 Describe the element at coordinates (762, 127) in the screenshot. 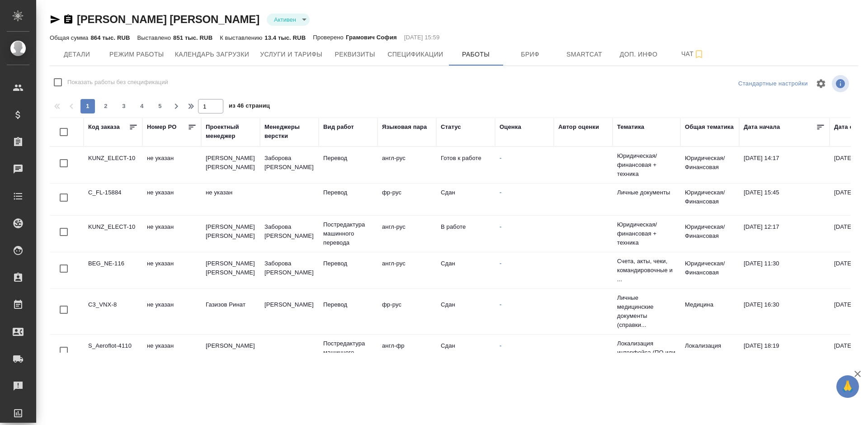

I see `div: Дата начала` at that location.